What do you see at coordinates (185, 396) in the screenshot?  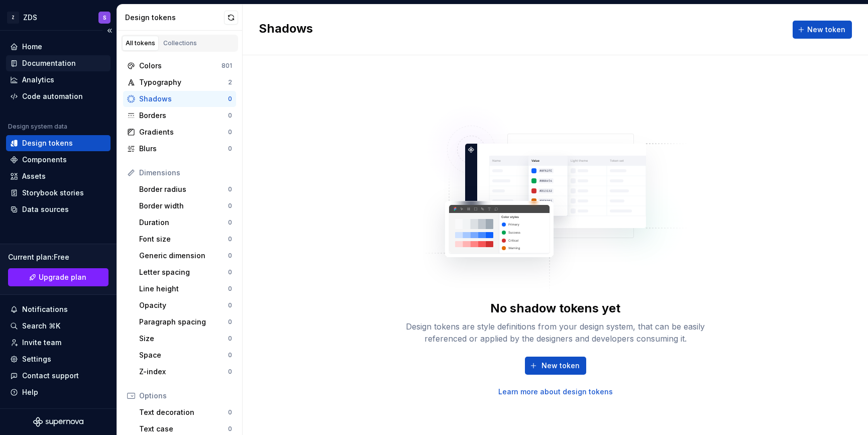 I see `div: Options` at bounding box center [185, 396].